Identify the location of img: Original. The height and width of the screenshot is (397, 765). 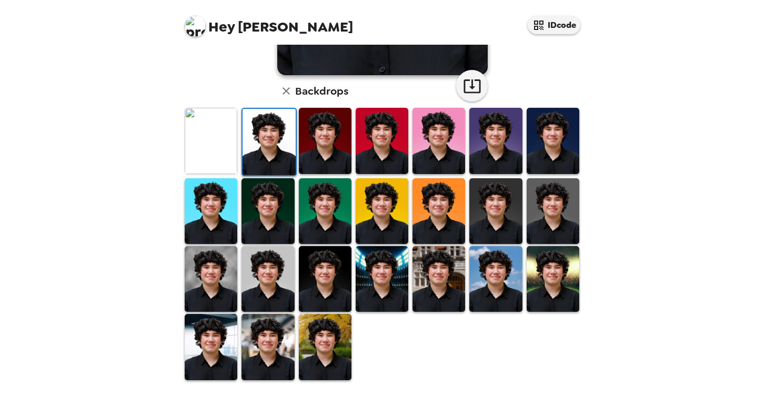
(211, 141).